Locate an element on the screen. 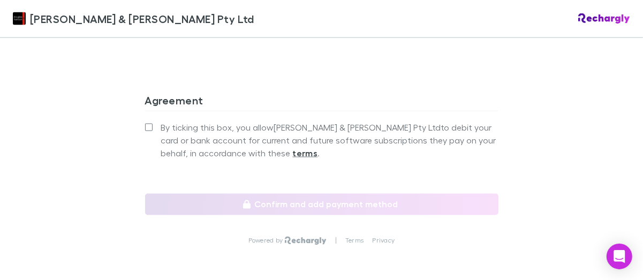 The image size is (643, 280). a: Terms is located at coordinates (354, 241).